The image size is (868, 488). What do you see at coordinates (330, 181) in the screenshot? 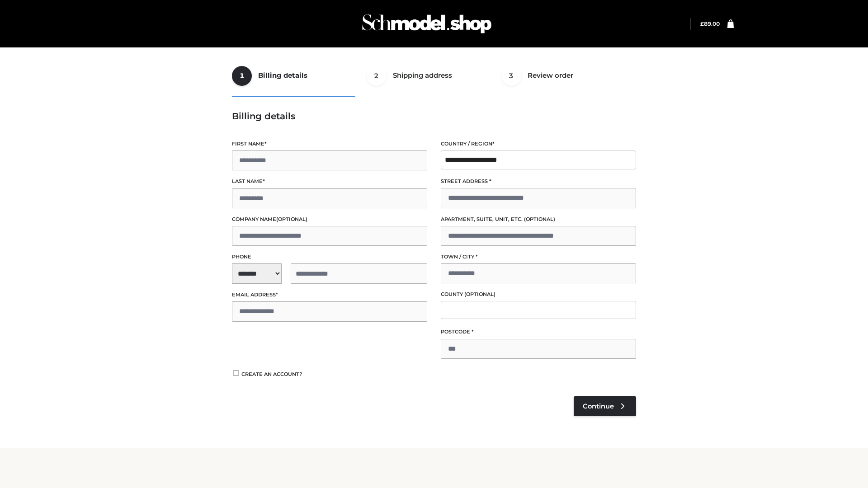
I see `label: Last name` at bounding box center [330, 181].